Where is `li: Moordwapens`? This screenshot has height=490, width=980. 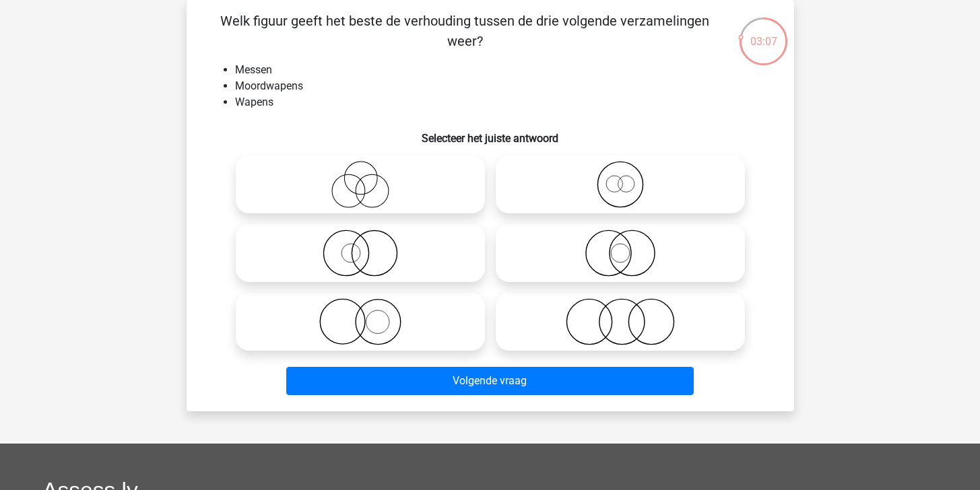
li: Moordwapens is located at coordinates (504, 86).